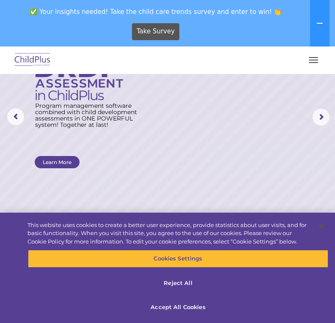 The image size is (335, 323). What do you see at coordinates (169, 233) in the screenshot?
I see `div: This website uses cookies to create a better user experience, provide statistics about user visit...` at bounding box center [169, 233].